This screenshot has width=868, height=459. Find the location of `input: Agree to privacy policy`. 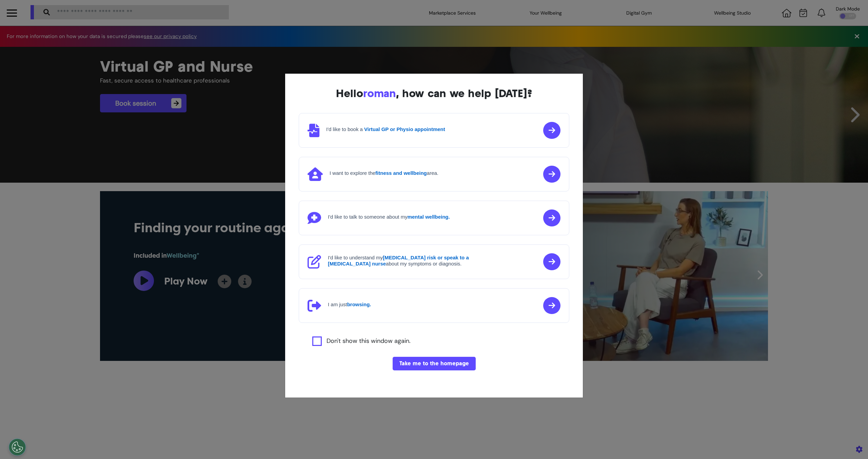

input: Agree to privacy policy is located at coordinates (317, 341).